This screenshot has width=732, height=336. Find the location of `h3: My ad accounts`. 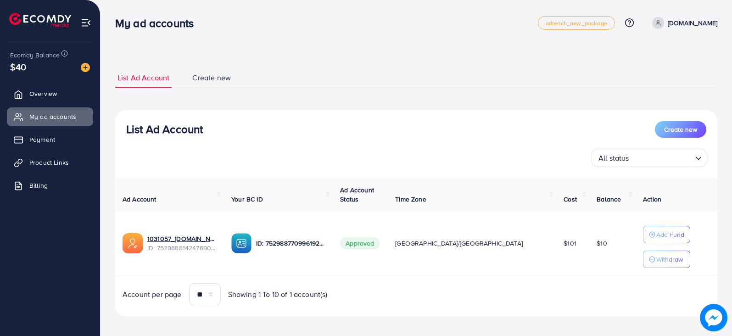

h3: My ad accounts is located at coordinates (158, 23).